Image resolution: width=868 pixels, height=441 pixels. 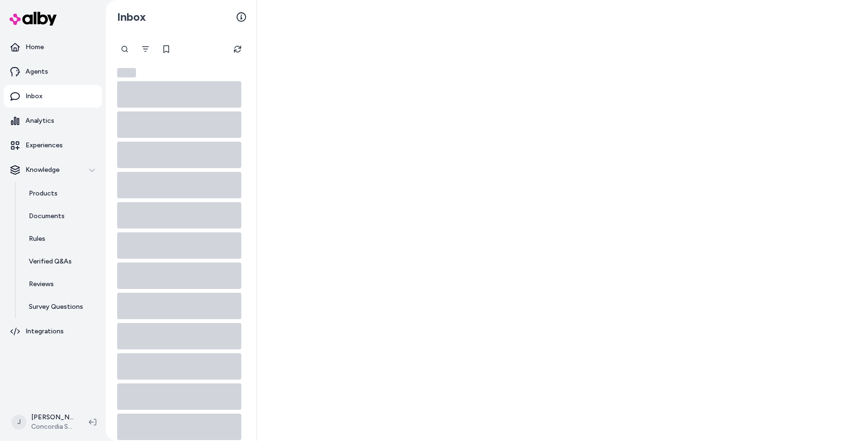 What do you see at coordinates (60, 306) in the screenshot?
I see `a: Survey Questions` at bounding box center [60, 306].